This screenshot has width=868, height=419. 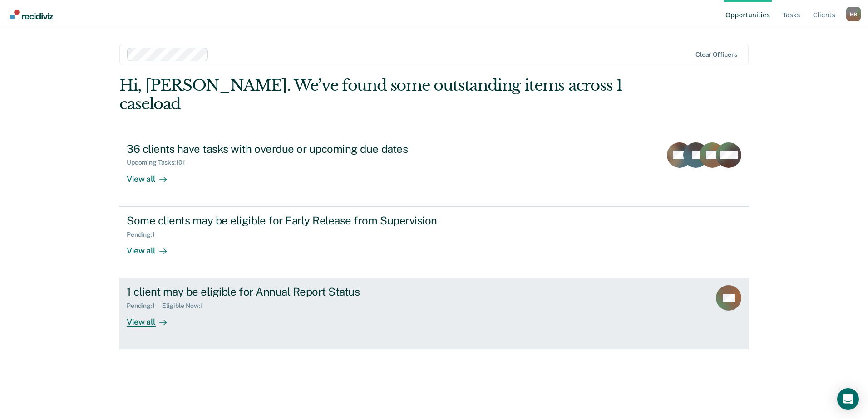 I want to click on div: Open Intercom Messenger, so click(x=848, y=399).